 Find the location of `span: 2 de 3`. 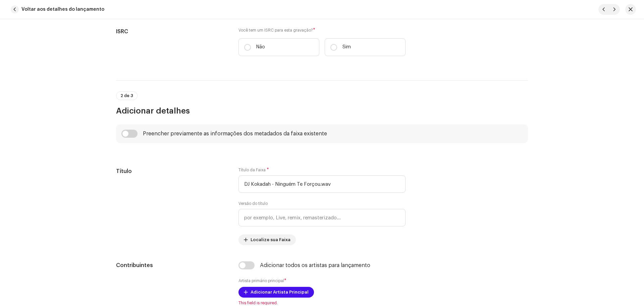

span: 2 de 3 is located at coordinates (127, 96).